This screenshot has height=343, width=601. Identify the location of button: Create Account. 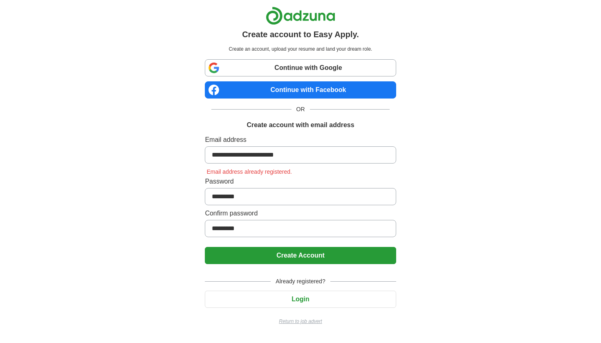
(300, 256).